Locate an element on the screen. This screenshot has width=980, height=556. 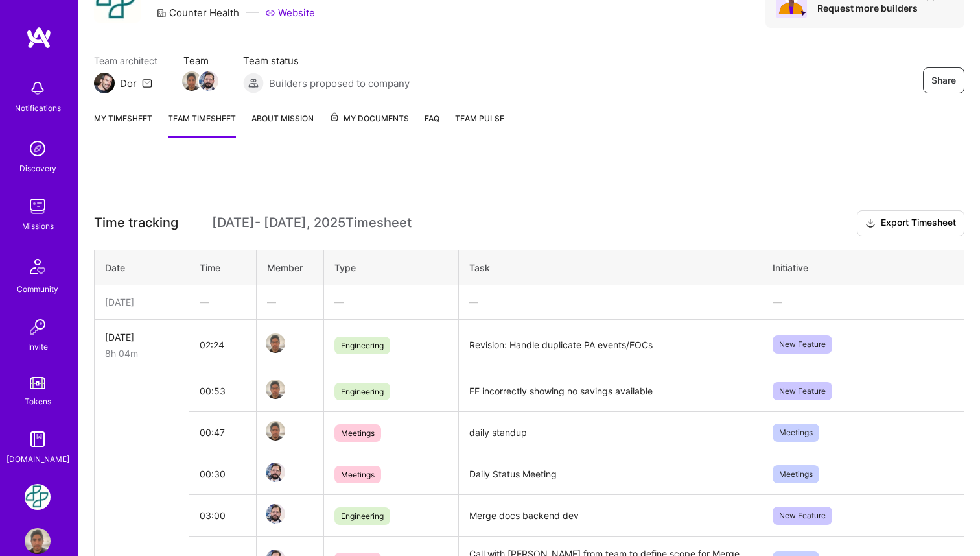
a: FAQ is located at coordinates (432, 124).